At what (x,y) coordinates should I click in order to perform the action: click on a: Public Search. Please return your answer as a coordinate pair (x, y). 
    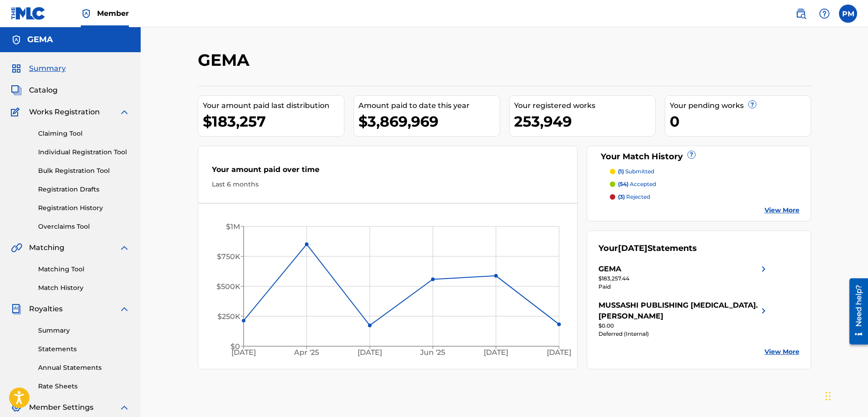
    Looking at the image, I should click on (801, 13).